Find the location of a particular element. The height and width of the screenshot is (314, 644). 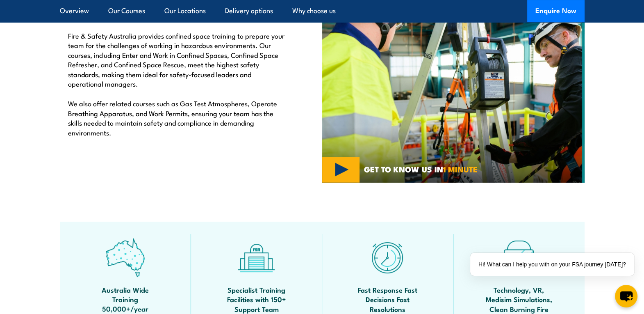

p: Fire & Safety Australia provides confined space training to prepare your team for the challenges ... is located at coordinates (176, 60).